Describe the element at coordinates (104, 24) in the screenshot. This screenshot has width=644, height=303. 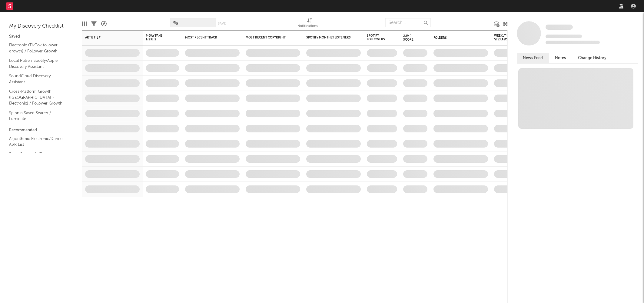
I see `div: A&R Pipeline` at that location.